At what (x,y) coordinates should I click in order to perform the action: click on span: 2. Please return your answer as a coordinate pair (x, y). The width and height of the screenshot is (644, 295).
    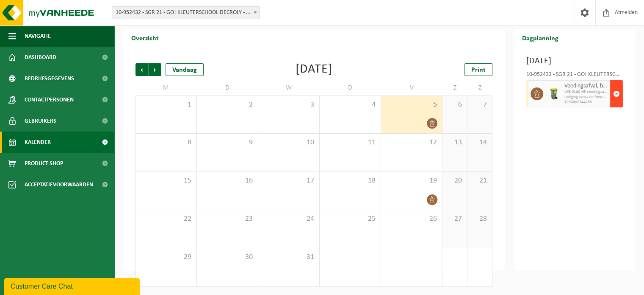
    Looking at the image, I should click on (227, 104).